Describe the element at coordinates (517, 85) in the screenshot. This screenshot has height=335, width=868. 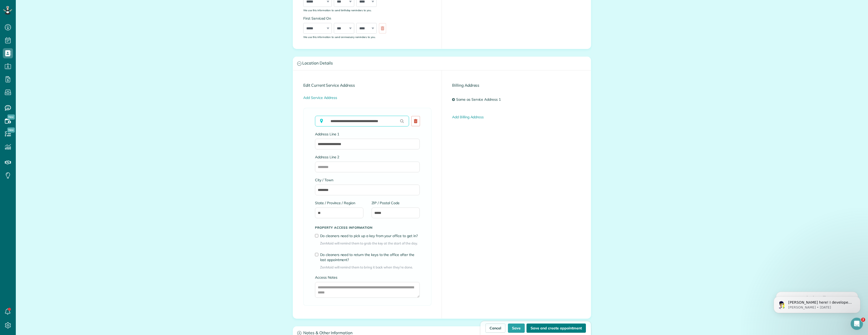
I see `h4: Billing Address` at that location.